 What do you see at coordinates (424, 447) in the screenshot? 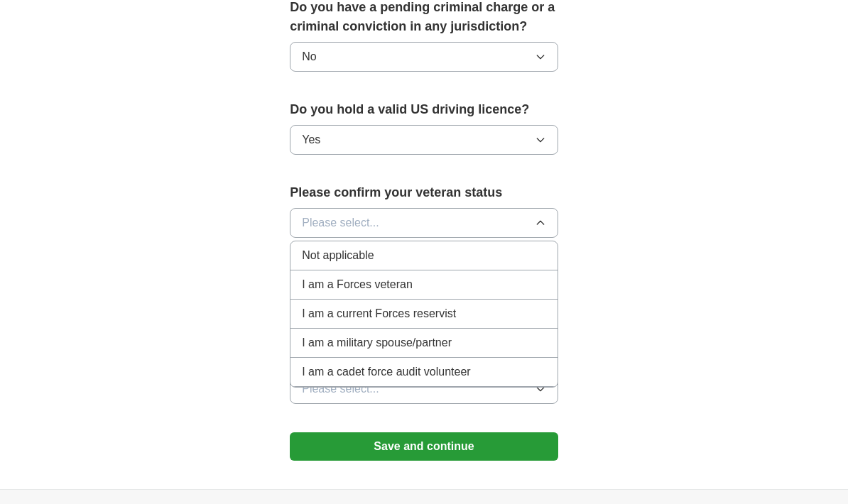
I see `button: Save and continue` at bounding box center [424, 447].